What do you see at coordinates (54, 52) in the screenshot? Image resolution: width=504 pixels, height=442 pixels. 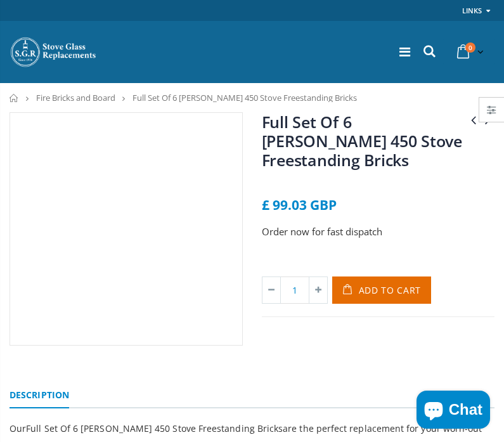 I see `img: Stove Glass Replacement` at bounding box center [54, 52].